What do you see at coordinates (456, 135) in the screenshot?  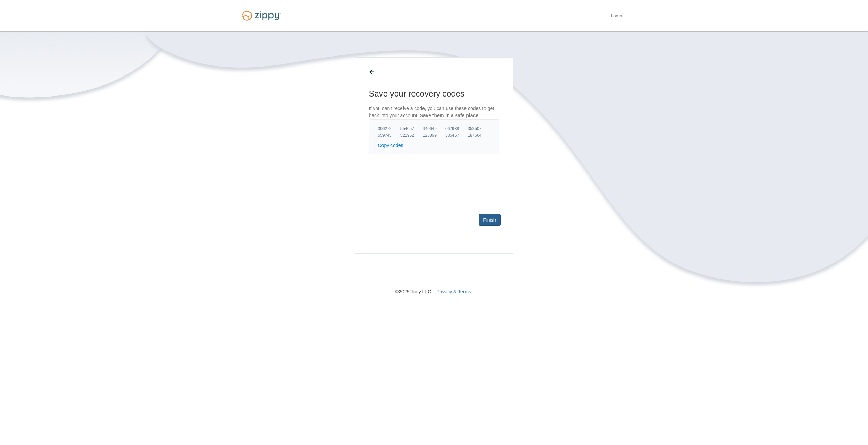 I see `span: 585467` at bounding box center [456, 135].